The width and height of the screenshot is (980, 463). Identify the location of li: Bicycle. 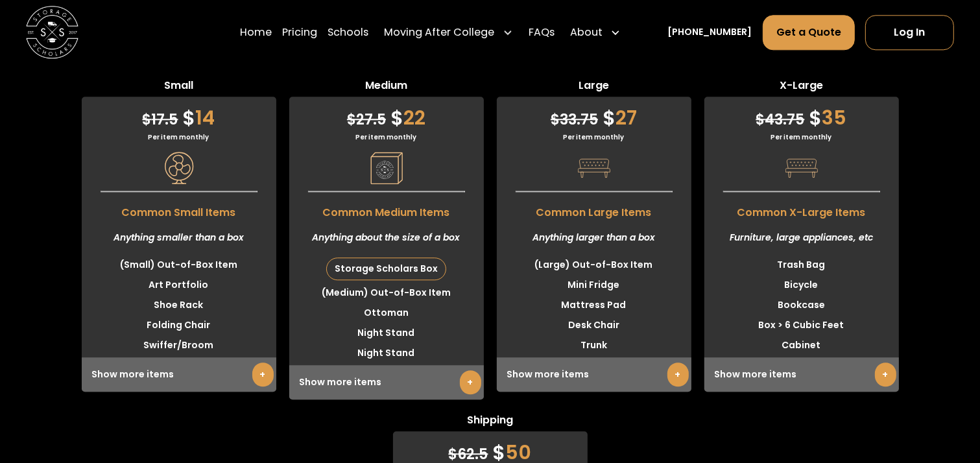
(802, 285).